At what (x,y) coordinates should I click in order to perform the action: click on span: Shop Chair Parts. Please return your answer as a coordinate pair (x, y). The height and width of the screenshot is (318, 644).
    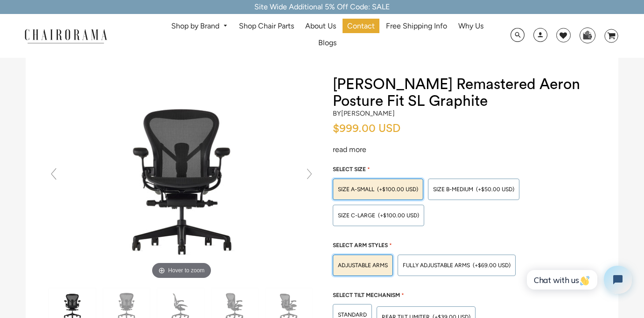
    Looking at the image, I should click on (266, 26).